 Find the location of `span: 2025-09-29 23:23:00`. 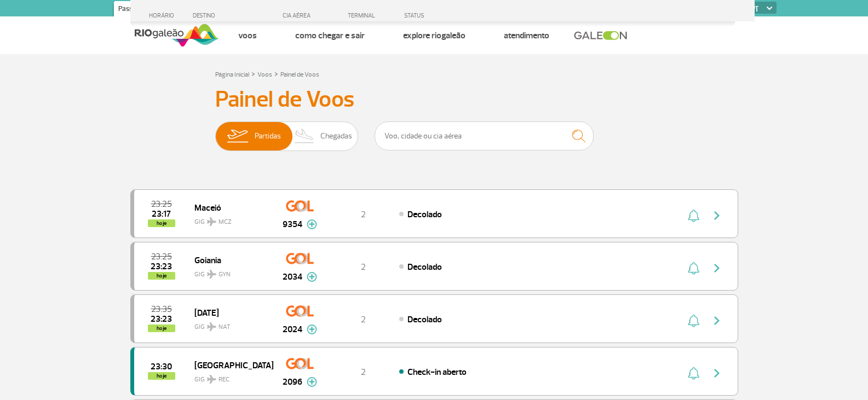

span: 2025-09-29 23:23:00 is located at coordinates (161, 267).